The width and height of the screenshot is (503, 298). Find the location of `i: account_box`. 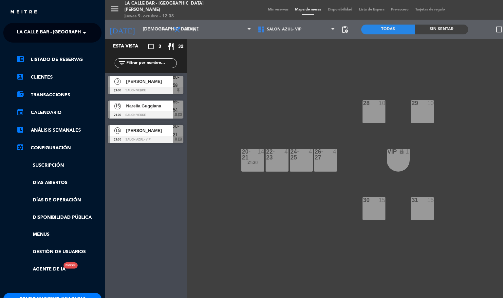

i: account_box is located at coordinates (20, 77).